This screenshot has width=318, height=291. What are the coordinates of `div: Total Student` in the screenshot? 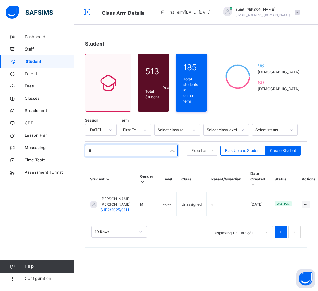 It's located at (152, 94).